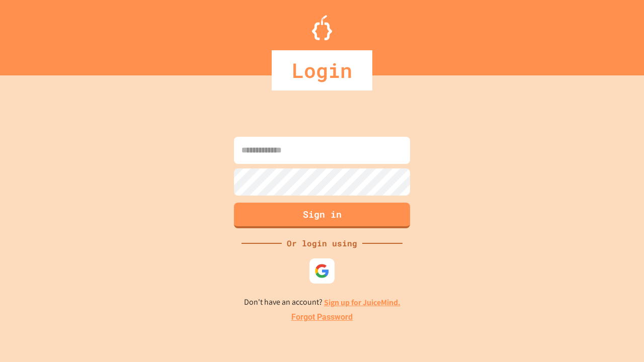  I want to click on div: Login, so click(322, 70).